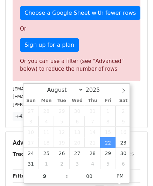 The image size is (153, 186). What do you see at coordinates (93, 163) in the screenshot?
I see `span: September 4, 2025` at bounding box center [93, 163].